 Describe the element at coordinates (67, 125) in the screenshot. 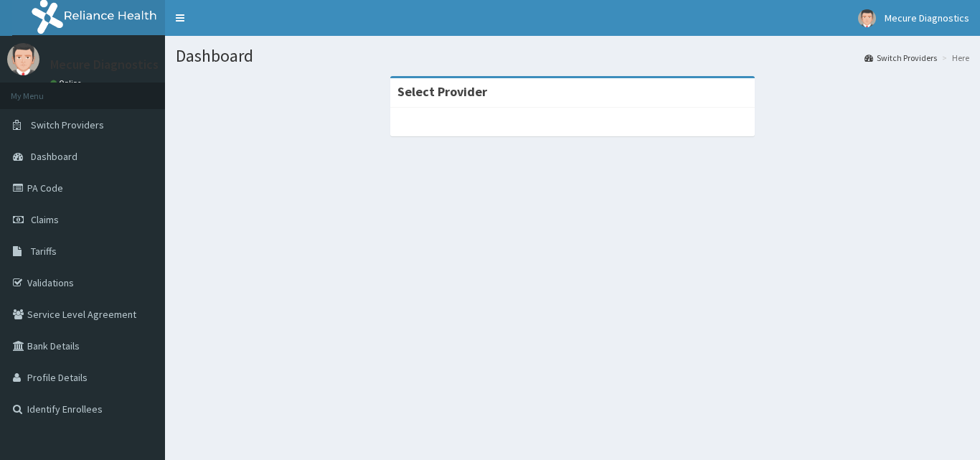

I see `span: Switch Providers` at that location.